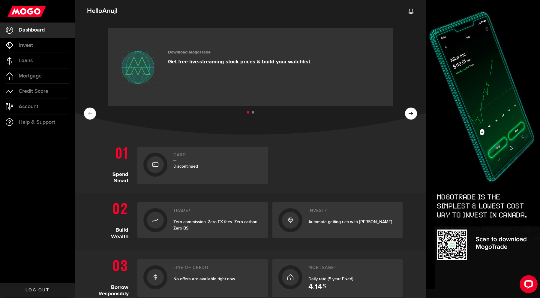  Describe the element at coordinates (218, 212) in the screenshot. I see `h2: Trade` at that location.